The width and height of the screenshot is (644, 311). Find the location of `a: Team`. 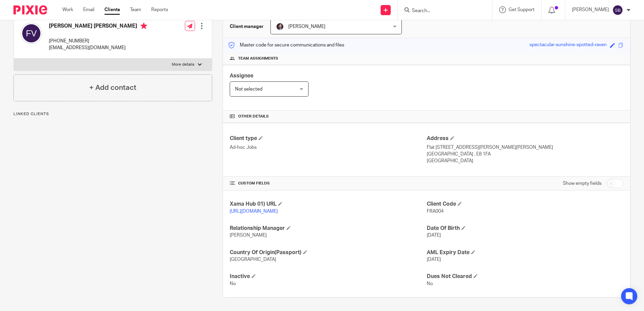

a: Team is located at coordinates (135, 10).